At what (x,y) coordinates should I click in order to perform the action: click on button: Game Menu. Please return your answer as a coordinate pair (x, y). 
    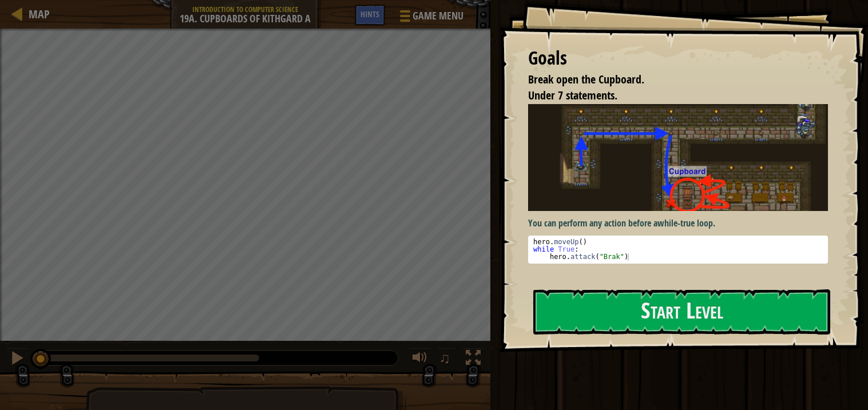
    Looking at the image, I should click on (430, 18).